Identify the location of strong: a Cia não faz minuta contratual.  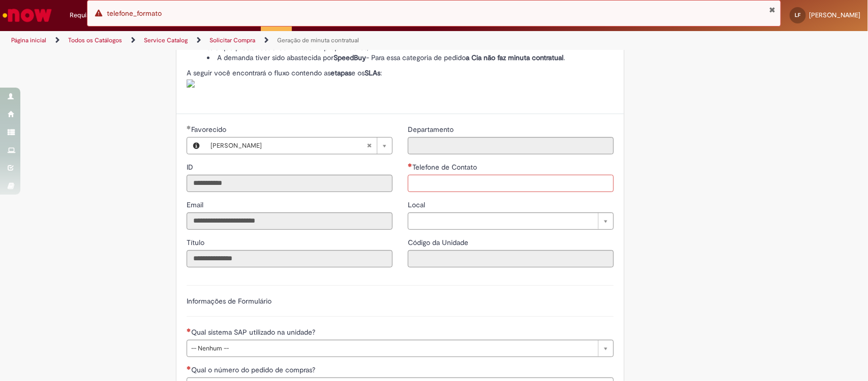
(515, 57).